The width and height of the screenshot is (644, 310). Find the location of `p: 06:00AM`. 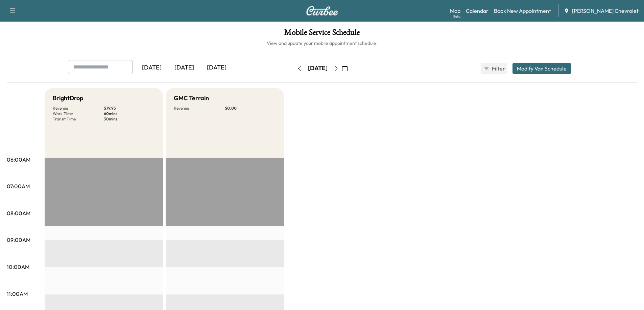

p: 06:00AM is located at coordinates (18, 159).